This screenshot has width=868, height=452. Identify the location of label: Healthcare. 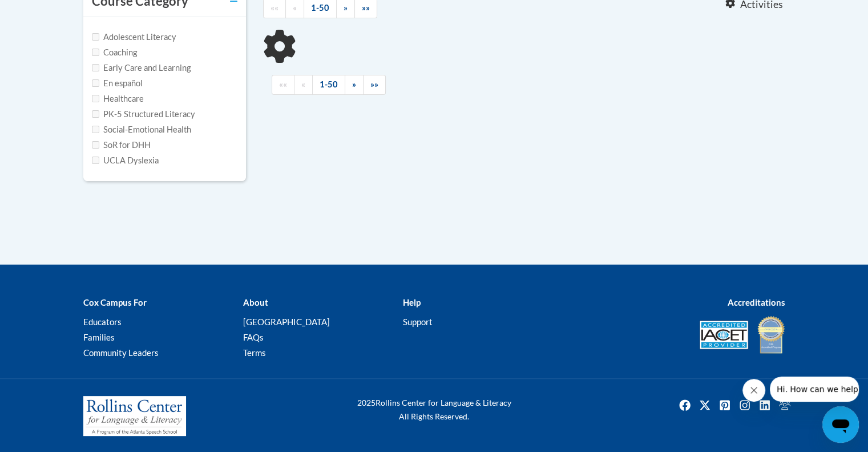
(118, 99).